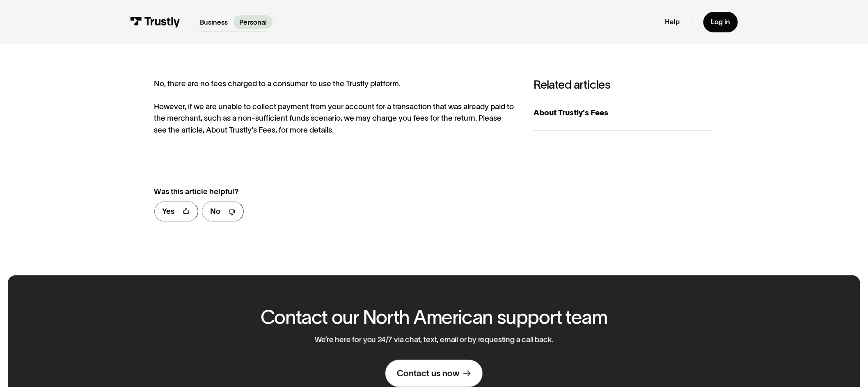 The width and height of the screenshot is (868, 387). What do you see at coordinates (324, 191) in the screenshot?
I see `div: Was this article helpful?` at bounding box center [324, 191].